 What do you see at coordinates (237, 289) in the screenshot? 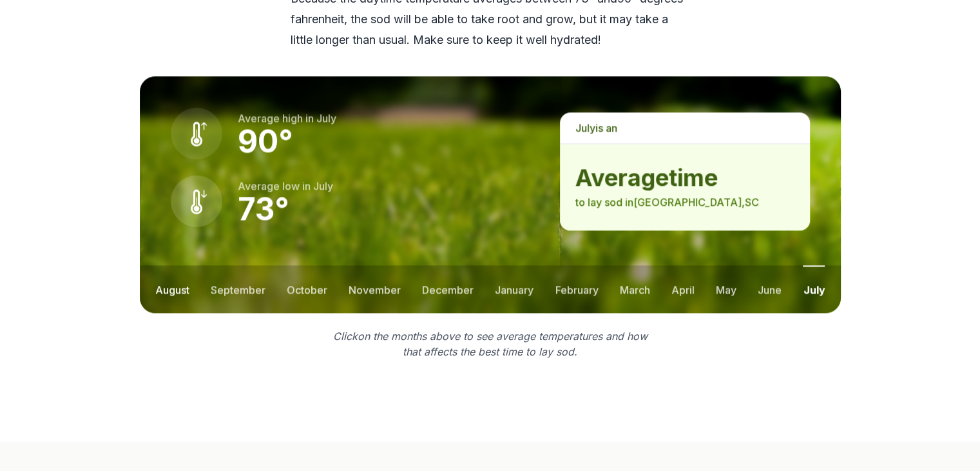
I see `button: september` at bounding box center [237, 289].